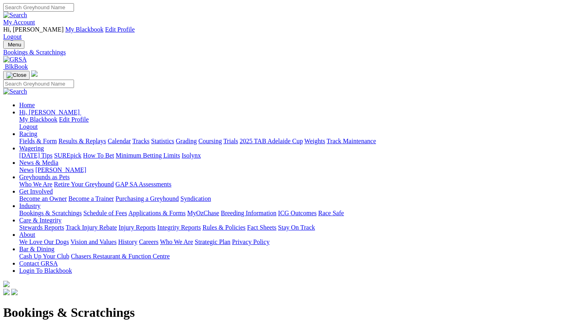  Describe the element at coordinates (105, 213) in the screenshot. I see `a: Schedule of Fees` at that location.